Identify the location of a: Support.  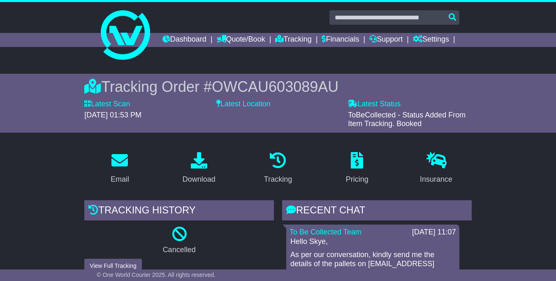
(386, 40).